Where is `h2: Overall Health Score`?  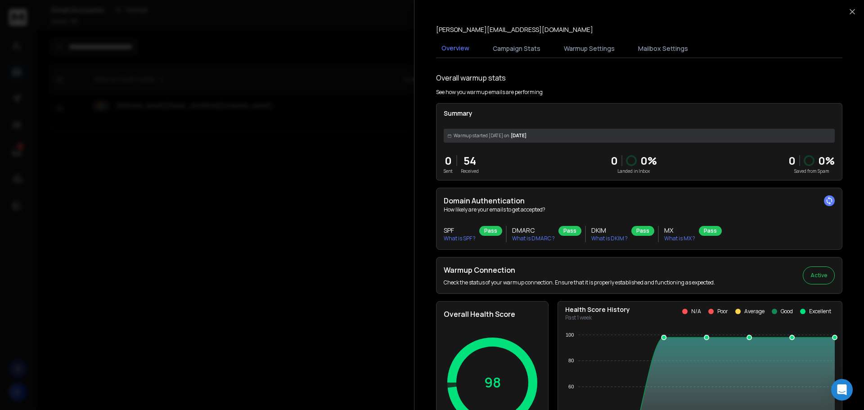
h2: Overall Health Score is located at coordinates (492, 314).